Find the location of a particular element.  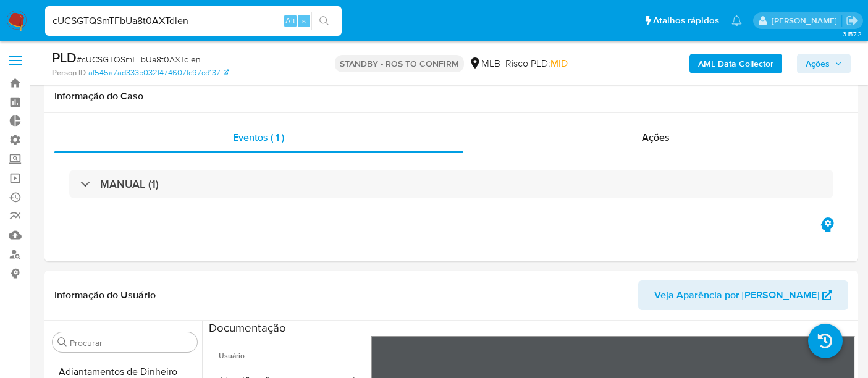

h3: MANUAL (1) is located at coordinates (129, 184).